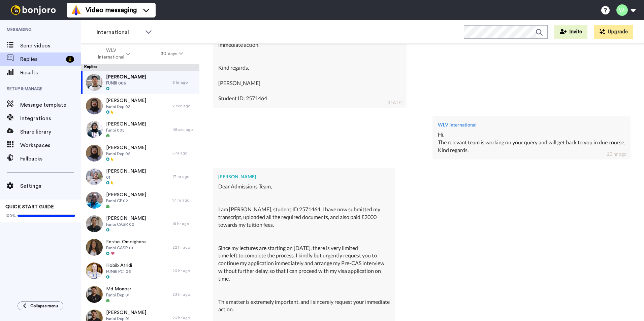  I want to click on span: Collapse menu, so click(44, 306).